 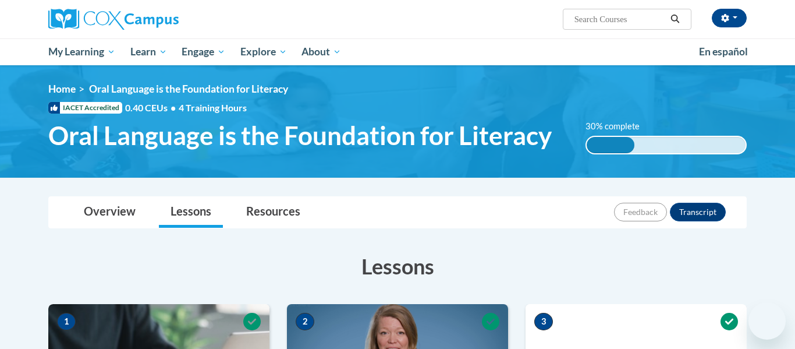 What do you see at coordinates (321, 52) in the screenshot?
I see `span: About` at bounding box center [321, 52].